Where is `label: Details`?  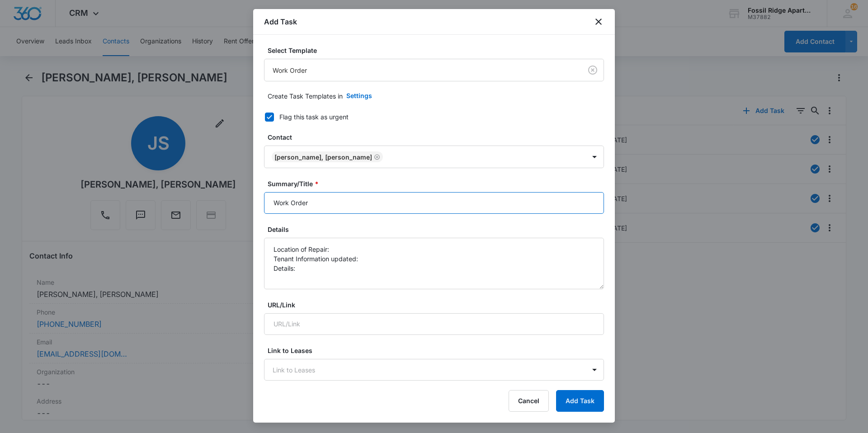 label: Details is located at coordinates (438, 229).